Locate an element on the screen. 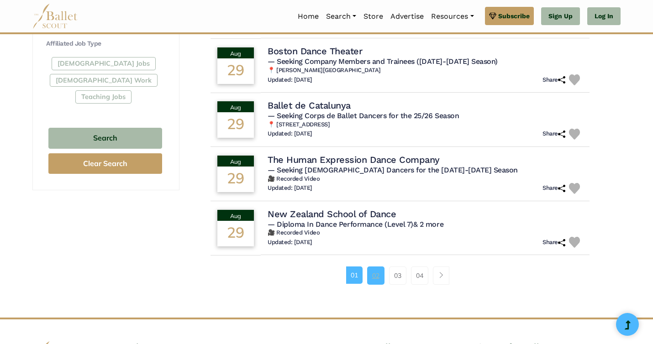 The image size is (653, 344). a: Home is located at coordinates (308, 16).